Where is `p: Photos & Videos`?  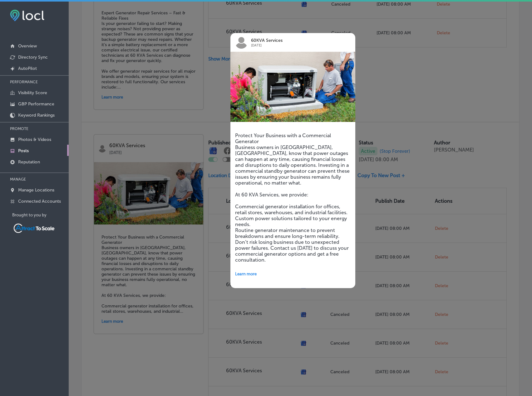 p: Photos & Videos is located at coordinates (35, 140).